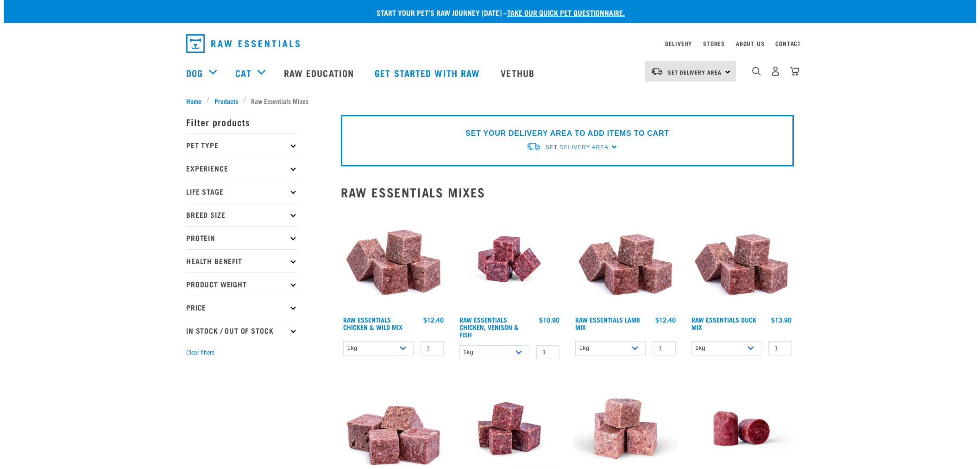 Image resolution: width=980 pixels, height=469 pixels. What do you see at coordinates (490, 101) in the screenshot?
I see `nav: breadcrumbs` at bounding box center [490, 101].